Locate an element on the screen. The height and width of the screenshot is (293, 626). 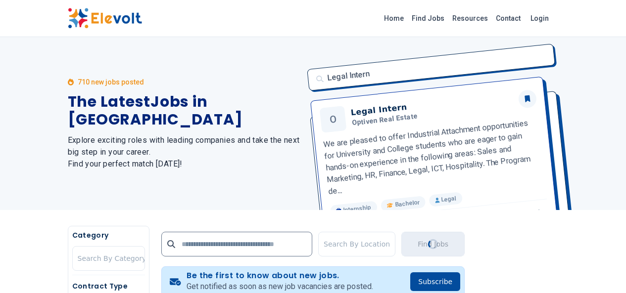
h2: Explore exciting roles with leading companies and take the next big step in your career. Find you... is located at coordinates (185, 152).